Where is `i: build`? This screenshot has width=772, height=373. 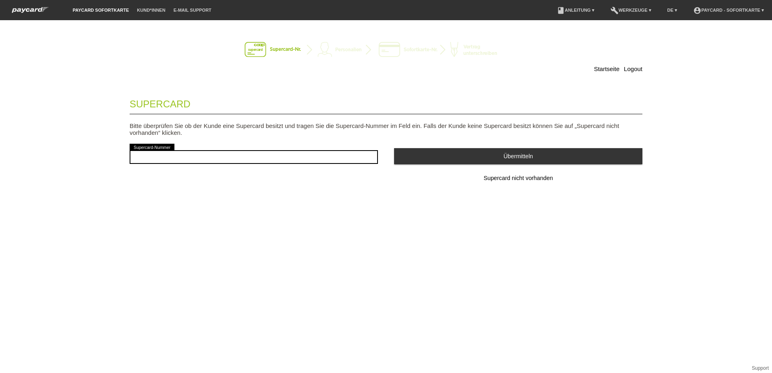
i: build is located at coordinates (615, 10).